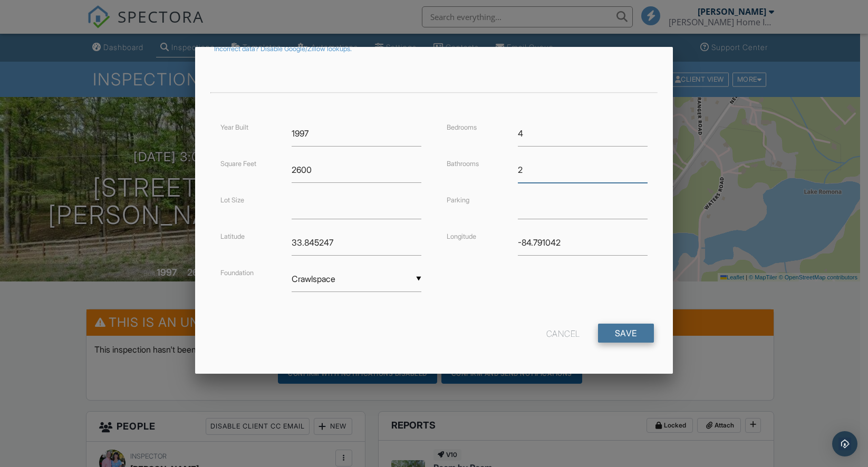 Image resolution: width=868 pixels, height=467 pixels. Describe the element at coordinates (233, 236) in the screenshot. I see `label: Latitude` at that location.